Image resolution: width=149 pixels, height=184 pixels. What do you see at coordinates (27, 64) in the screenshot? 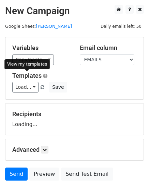
I see `div: View my templates` at bounding box center [27, 64].